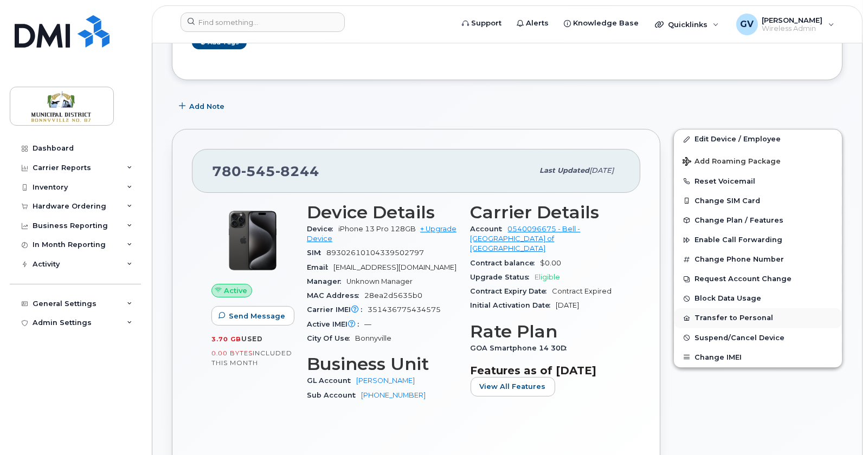 The image size is (868, 455). What do you see at coordinates (226, 339) in the screenshot?
I see `span: 3.70 GB` at bounding box center [226, 339].